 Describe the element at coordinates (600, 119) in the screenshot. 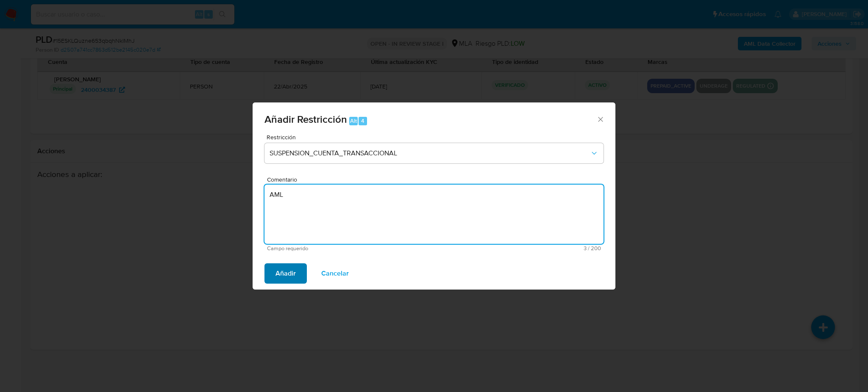

I see `button: Cerrar ventana` at that location.